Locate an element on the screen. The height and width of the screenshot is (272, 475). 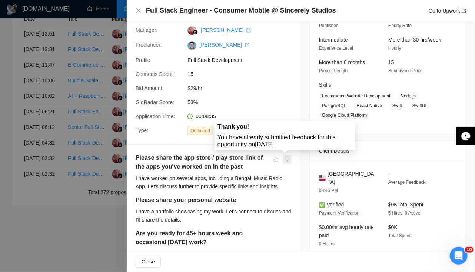
div: I have worked on several apps, including a Bengali Music Radio App. Let's discuss further to prov... is located at coordinates (213, 182).